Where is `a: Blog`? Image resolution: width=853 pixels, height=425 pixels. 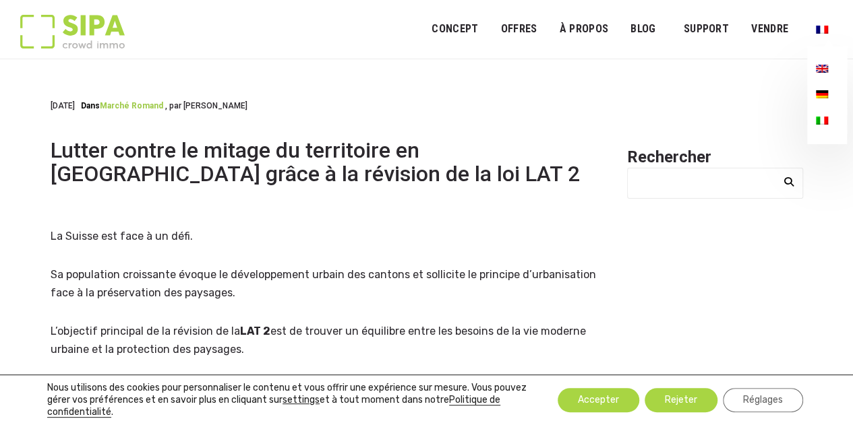 a: Blog is located at coordinates (643, 29).